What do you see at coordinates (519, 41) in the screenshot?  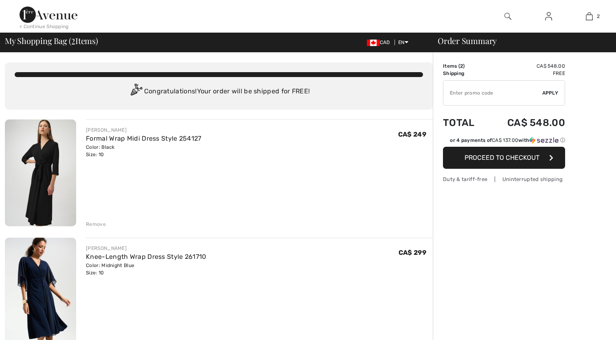 I see `div: Order Summary` at bounding box center [519, 41].